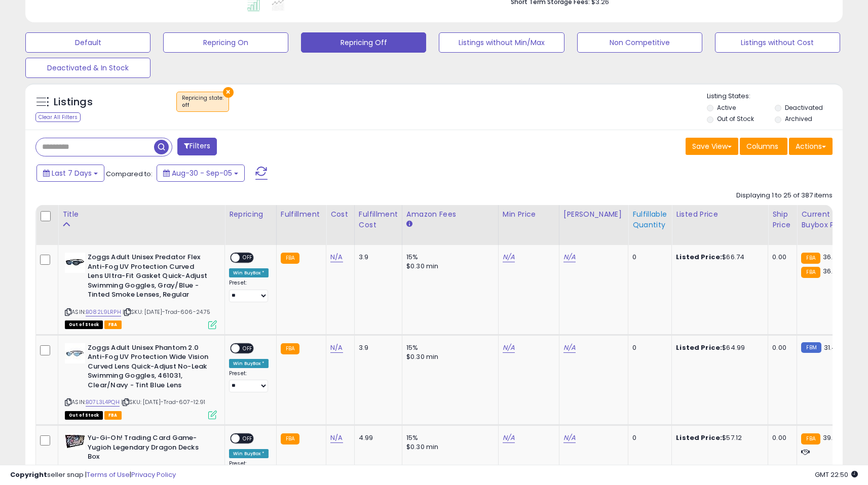 The width and height of the screenshot is (868, 485). Describe the element at coordinates (87, 43) in the screenshot. I see `button: Default` at that location.